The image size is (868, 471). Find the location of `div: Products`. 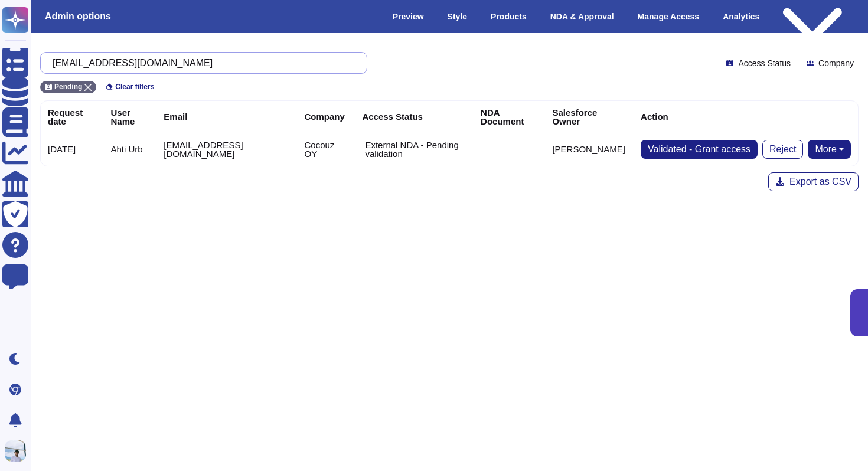

div: Products is located at coordinates (508, 16).